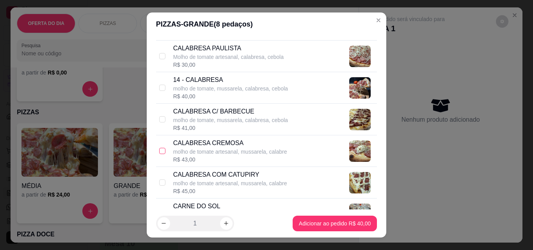 Image resolution: width=533 pixels, height=250 pixels. I want to click on div: R$ 40,00, so click(231, 96).